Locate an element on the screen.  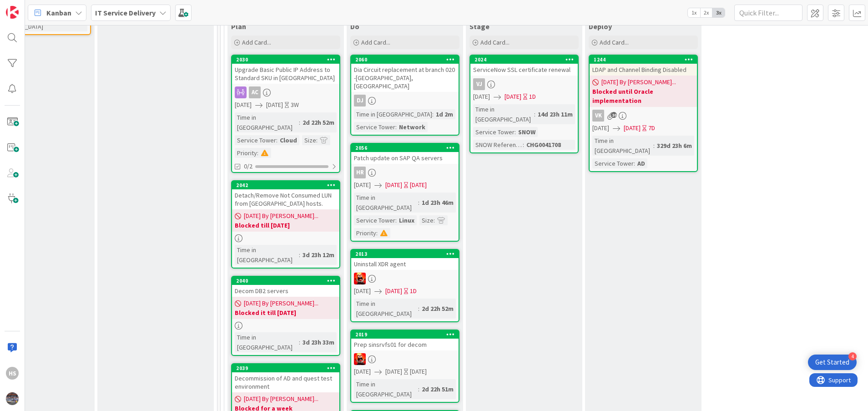
input: Quick Filter... is located at coordinates (768, 12).